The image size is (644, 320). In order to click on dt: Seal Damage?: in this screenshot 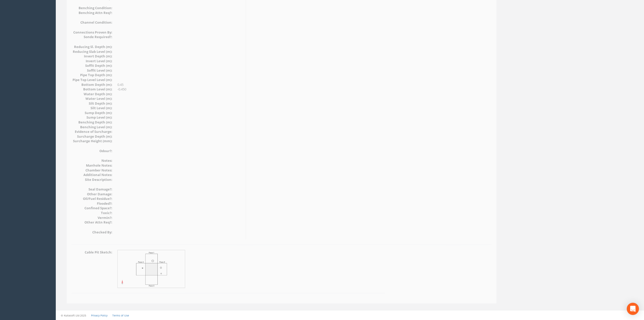, I will do `click(88, 189)`.